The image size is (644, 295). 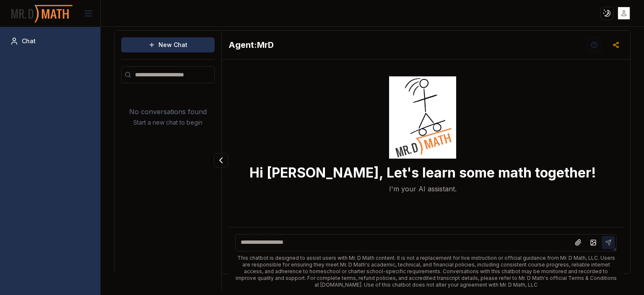 I want to click on p: No conversations found, so click(x=168, y=112).